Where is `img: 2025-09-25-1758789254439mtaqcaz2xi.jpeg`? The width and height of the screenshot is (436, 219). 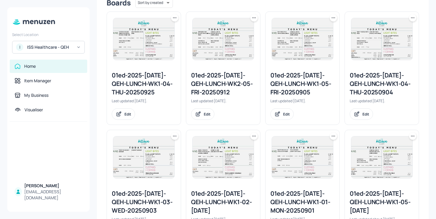 img: 2025-09-25-1758789254439mtaqcaz2xi.jpeg is located at coordinates (144, 39).